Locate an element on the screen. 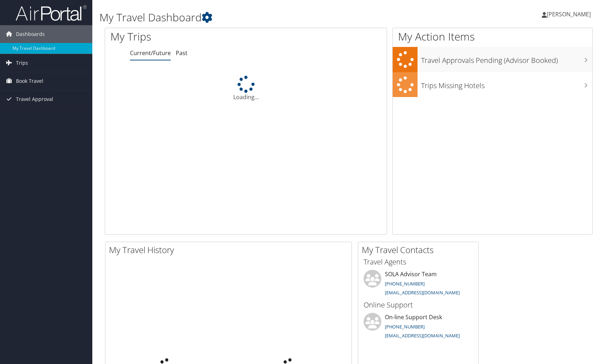 This screenshot has width=605, height=364. li: SOLA Advisor Team is located at coordinates (418, 285).